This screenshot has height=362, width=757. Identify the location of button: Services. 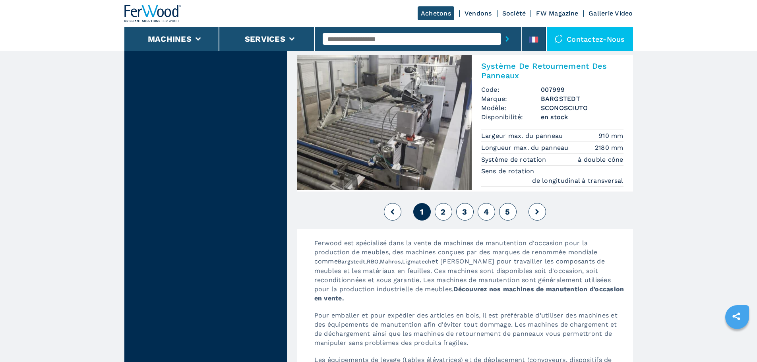
(265, 39).